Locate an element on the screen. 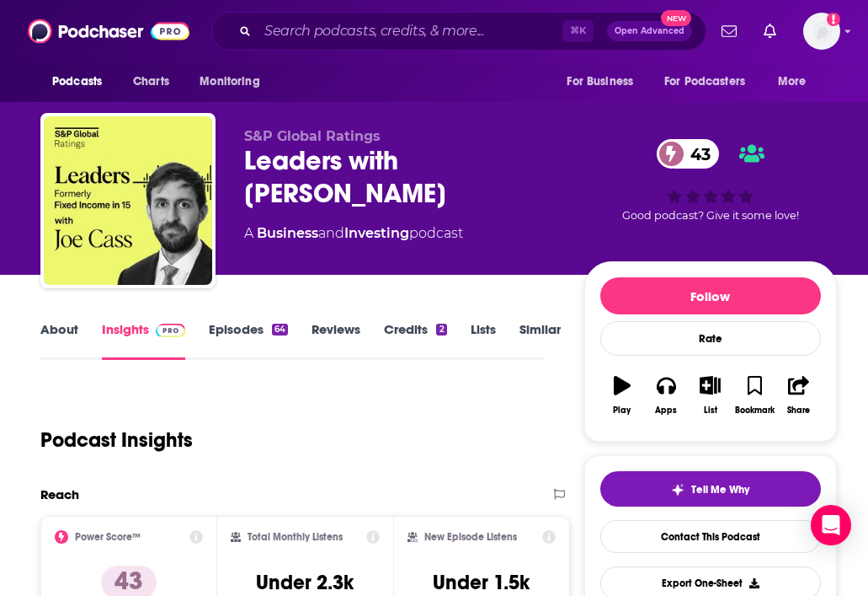  button: Show profile menu is located at coordinates (822, 31).